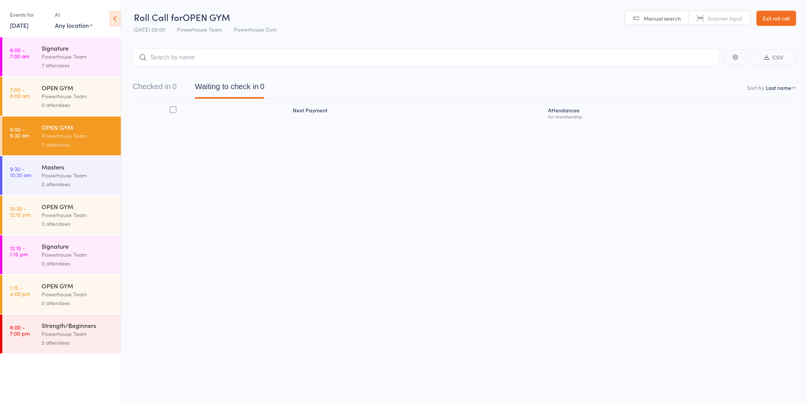 The image size is (807, 403). Describe the element at coordinates (20, 331) in the screenshot. I see `time: 6:00 - 7:00 pm` at that location.